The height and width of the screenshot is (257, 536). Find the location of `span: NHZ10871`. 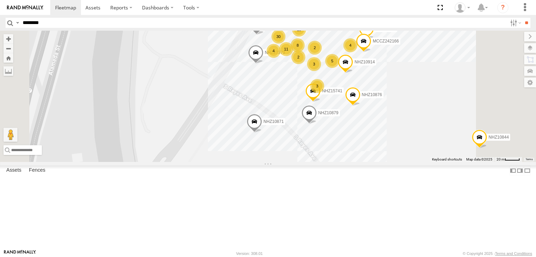

span: NHZ10871 is located at coordinates (273, 121).